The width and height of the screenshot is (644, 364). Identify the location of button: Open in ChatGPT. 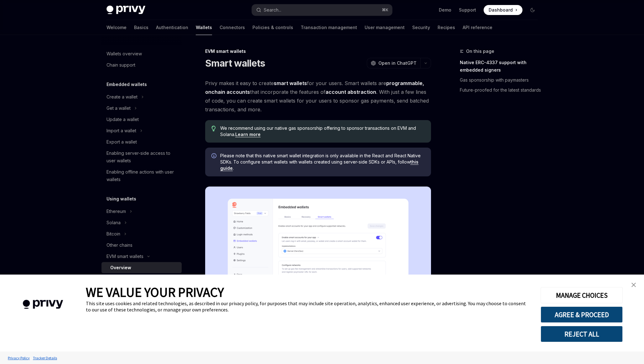
(394, 63).